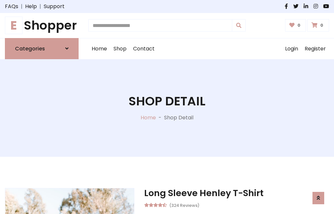  I want to click on h6: Categories, so click(30, 49).